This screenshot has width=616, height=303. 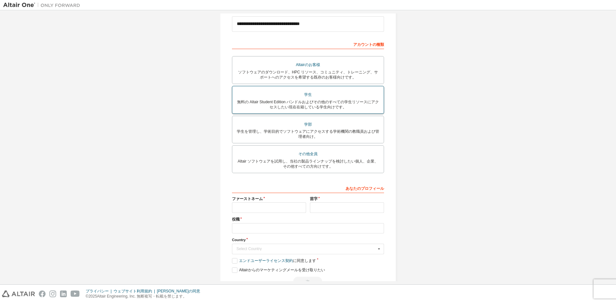 What do you see at coordinates (308, 95) in the screenshot?
I see `font: 学生` at bounding box center [308, 95].